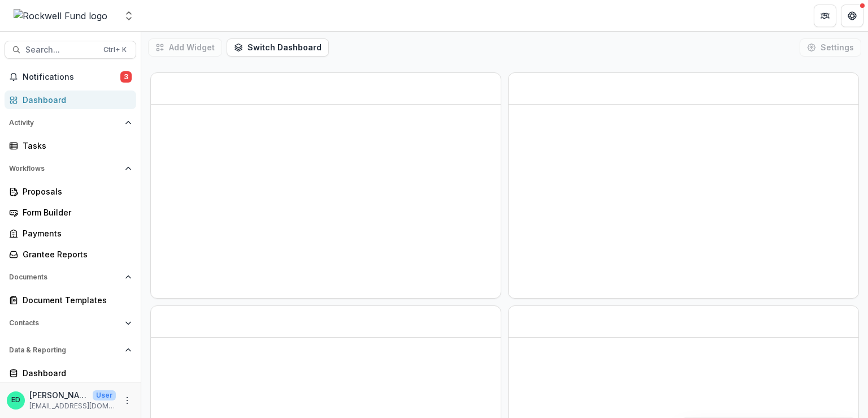 The image size is (868, 418). Describe the element at coordinates (75, 233) in the screenshot. I see `div: Payments` at that location.